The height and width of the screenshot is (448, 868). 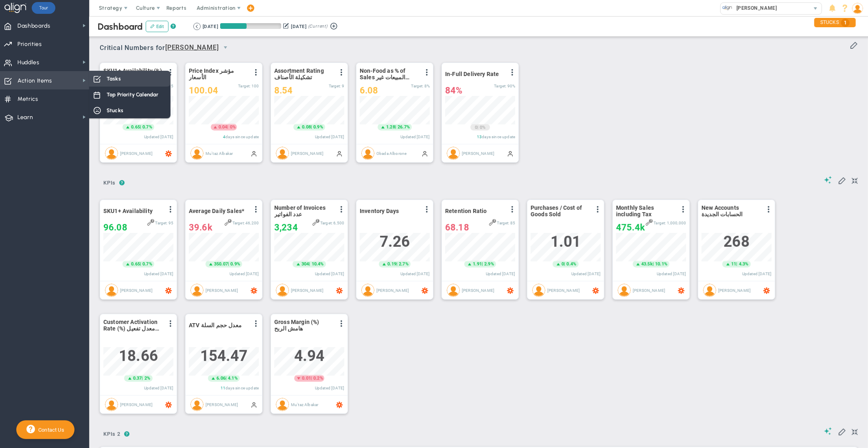 I want to click on span: Learn, so click(x=25, y=118).